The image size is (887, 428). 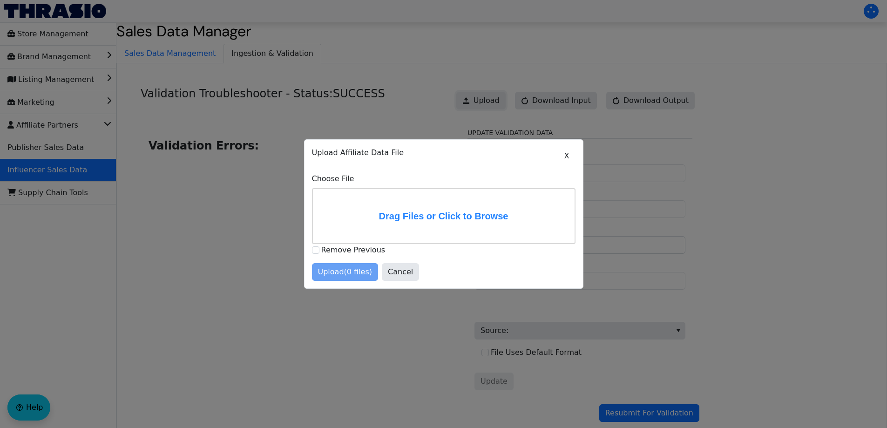 I want to click on label: Choose File, so click(x=444, y=179).